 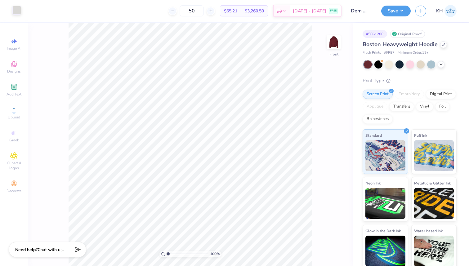 I want to click on div: # 506128C, so click(x=375, y=34).